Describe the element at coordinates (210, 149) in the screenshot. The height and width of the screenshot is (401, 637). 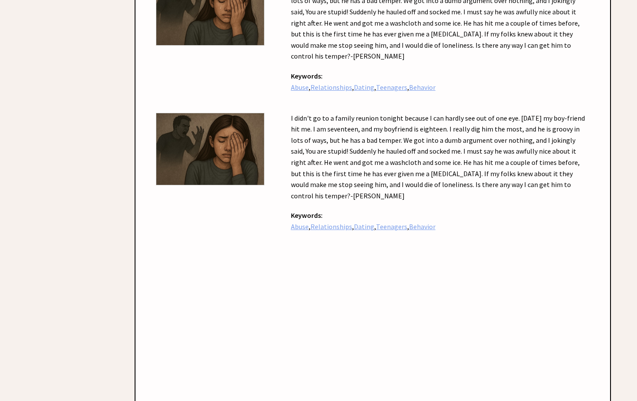
I see `img: abuse.jpg` at that location.